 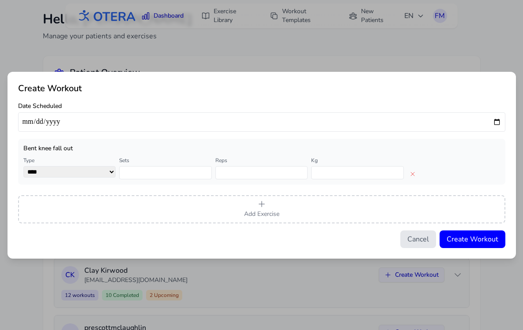 What do you see at coordinates (262, 106) in the screenshot?
I see `label: Date Scheduled` at bounding box center [262, 106].